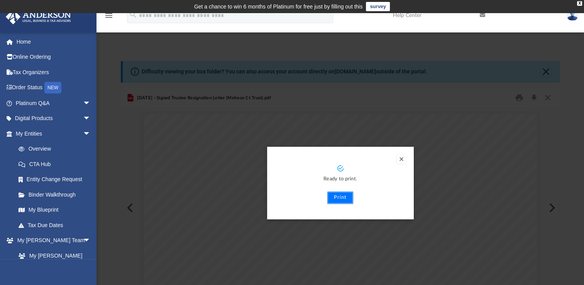 The height and width of the screenshot is (285, 584). I want to click on a: Tax Organizers, so click(54, 72).